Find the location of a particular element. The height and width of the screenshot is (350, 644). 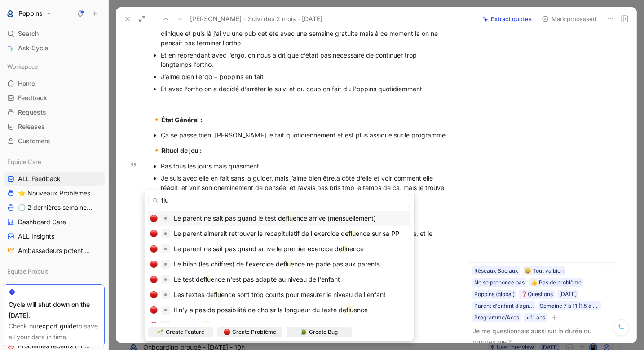

span: ence arrive (mensuellement) is located at coordinates (334, 218).